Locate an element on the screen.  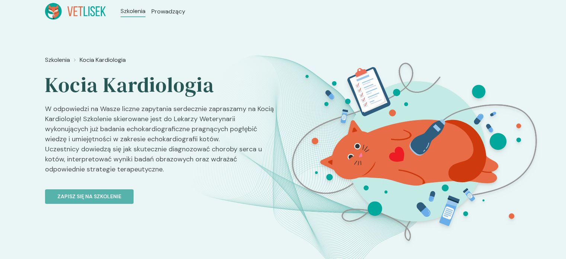
a: Zapisz się na szkolenie is located at coordinates (161, 192).